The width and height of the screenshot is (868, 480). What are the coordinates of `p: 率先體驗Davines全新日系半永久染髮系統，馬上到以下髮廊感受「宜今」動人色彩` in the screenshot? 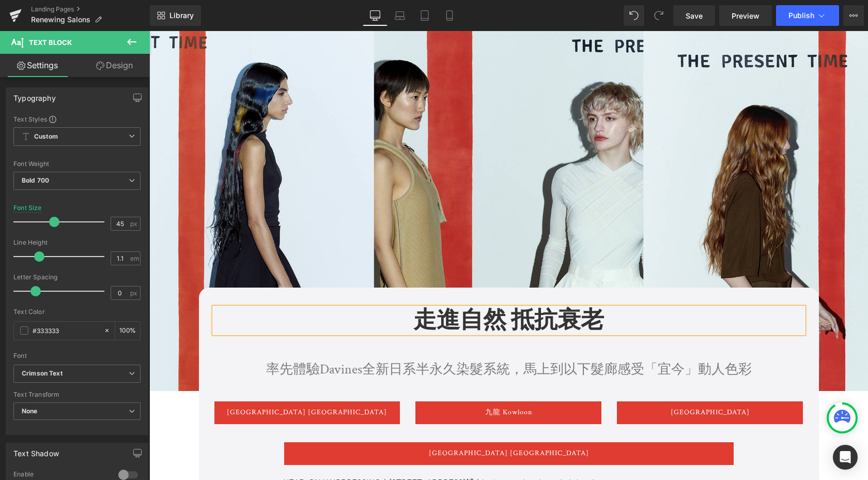 It's located at (360, 339).